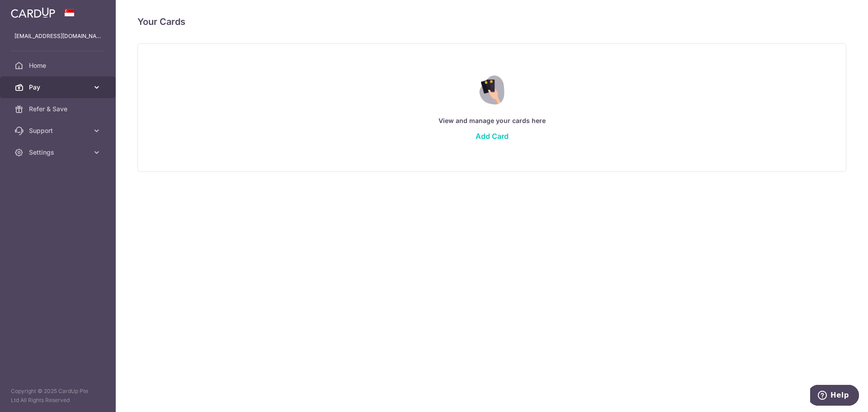 This screenshot has width=868, height=412. What do you see at coordinates (59, 66) in the screenshot?
I see `span: Home` at bounding box center [59, 66].